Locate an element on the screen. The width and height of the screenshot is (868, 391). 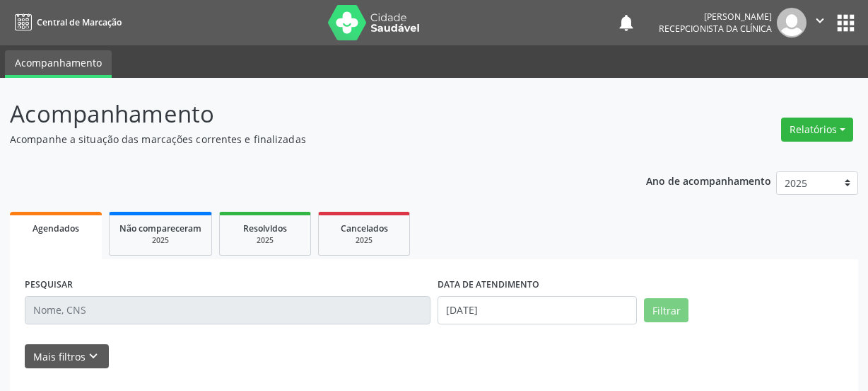
span: Não compareceram is located at coordinates (160, 228).